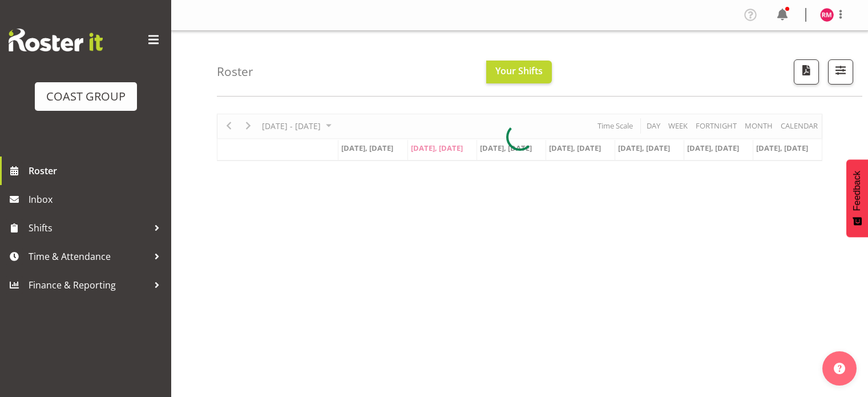 The height and width of the screenshot is (397, 868). What do you see at coordinates (858, 191) in the screenshot?
I see `span: Feedback` at bounding box center [858, 191].